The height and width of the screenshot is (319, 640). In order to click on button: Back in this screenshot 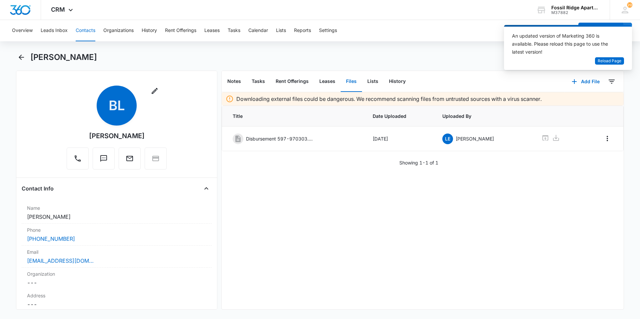, I will do `click(21, 57)`.